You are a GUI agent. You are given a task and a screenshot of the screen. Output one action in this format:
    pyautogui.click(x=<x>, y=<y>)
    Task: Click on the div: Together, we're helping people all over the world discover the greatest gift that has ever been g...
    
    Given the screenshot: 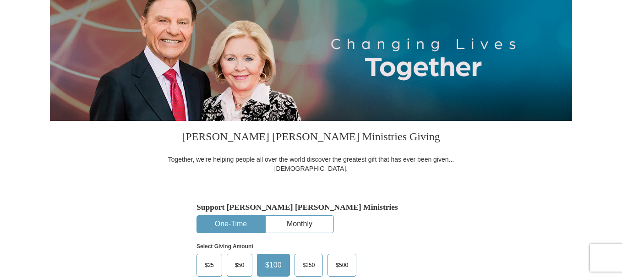 What is the action you would take?
    pyautogui.click(x=311, y=164)
    